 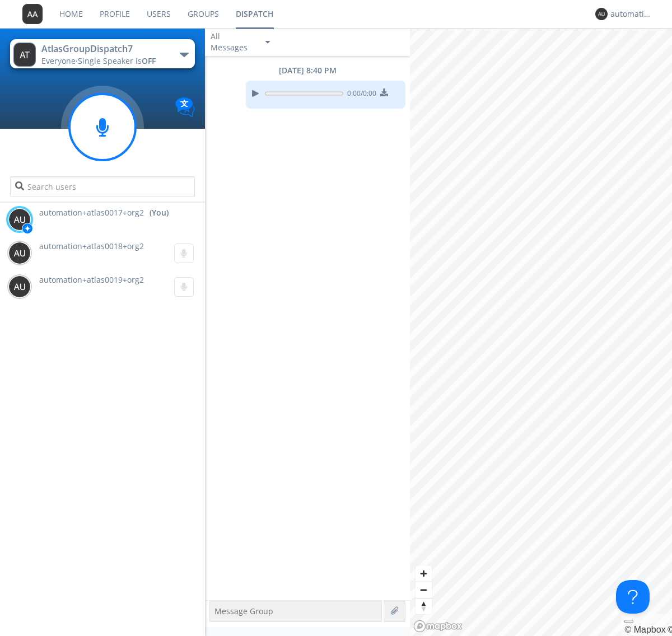 What do you see at coordinates (359, 94) in the screenshot?
I see `span: 0:00 / 0:00` at bounding box center [359, 94].